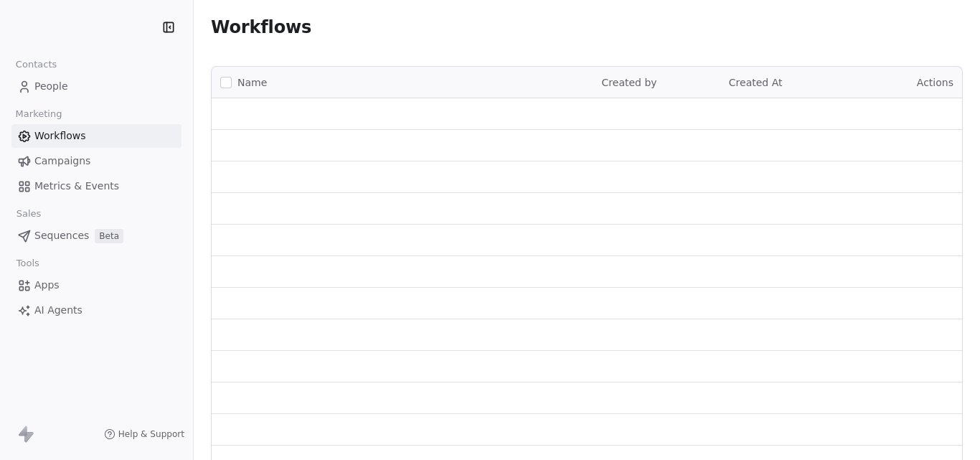 The width and height of the screenshot is (980, 460). What do you see at coordinates (755, 82) in the screenshot?
I see `span: Created At` at bounding box center [755, 82].